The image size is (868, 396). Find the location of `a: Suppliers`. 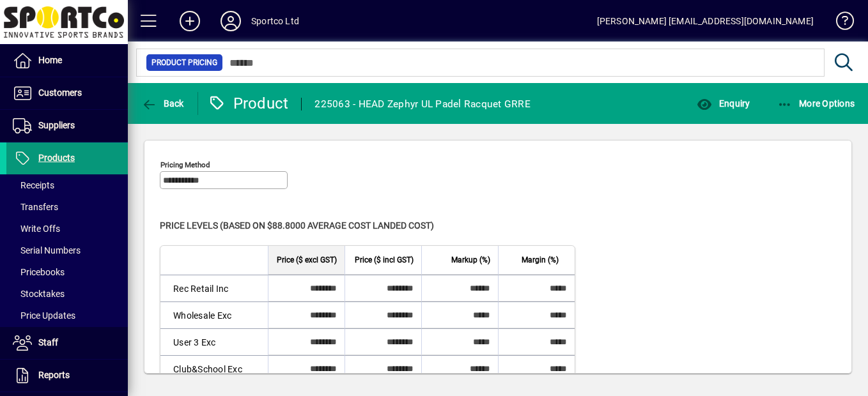

a: Suppliers is located at coordinates (67, 126).